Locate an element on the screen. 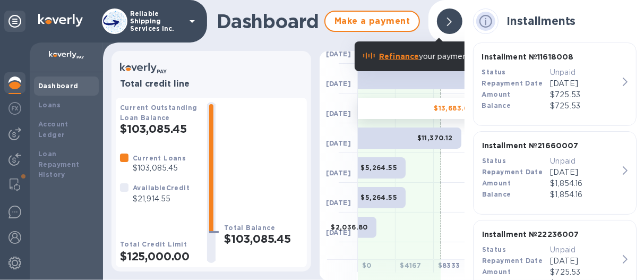  b: $11,370.12 is located at coordinates (435, 138).